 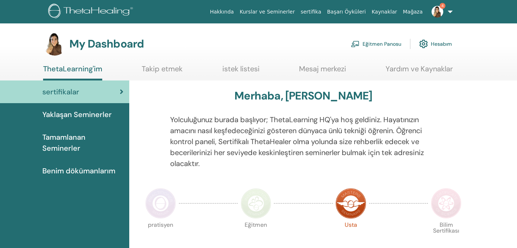 What do you see at coordinates (311, 12) in the screenshot?
I see `a: sertifika` at bounding box center [311, 12].